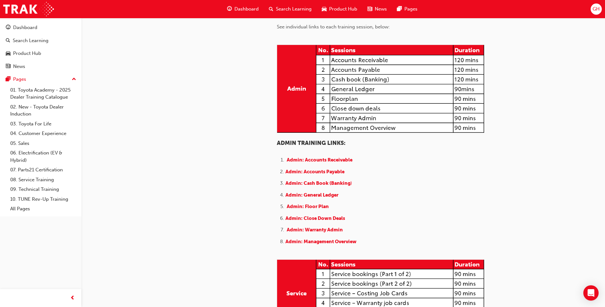 This screenshot has height=307, width=605. What do you see at coordinates (318, 183) in the screenshot?
I see `span: Admin: Cash Book (Banking` at bounding box center [318, 183].